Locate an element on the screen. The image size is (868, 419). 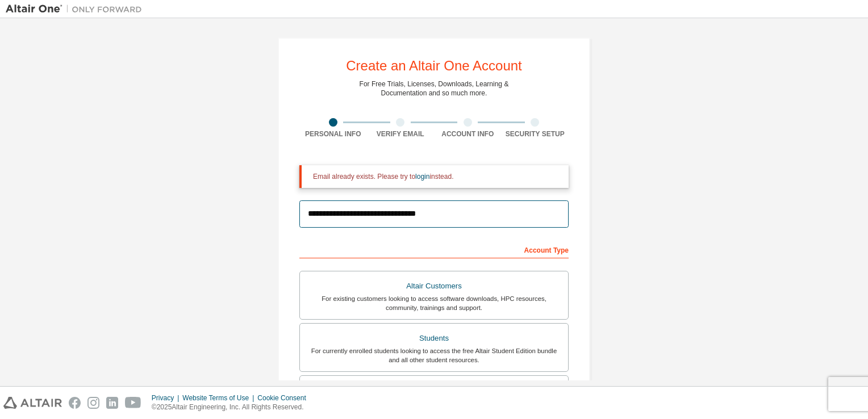
div: Altair Customers is located at coordinates (434, 287).